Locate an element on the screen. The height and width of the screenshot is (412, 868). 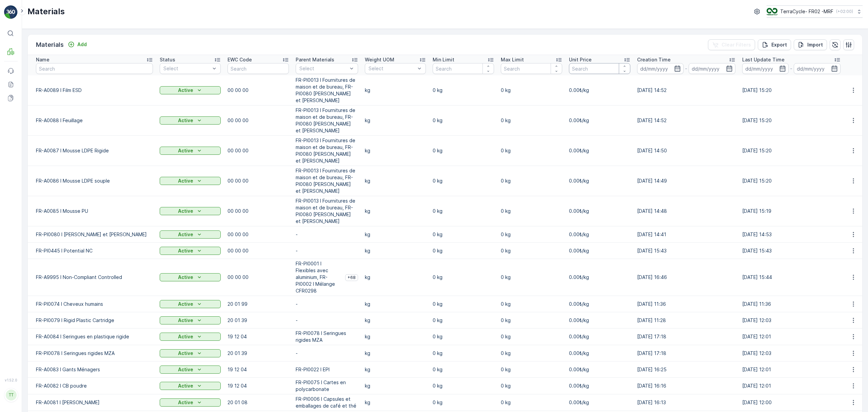
p: FR-PI0001 I Flexibles avec aluminium, FR-PI0002 I Mélange CFR0298 is located at coordinates (319, 277).